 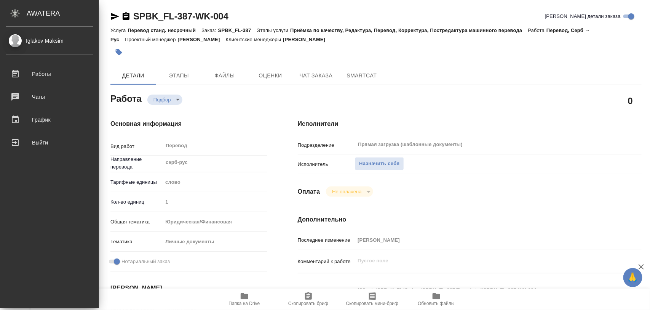 What do you see at coordinates (115, 16) in the screenshot?
I see `button: Скопировать ссылку для ЯМессенджера` at bounding box center [115, 16].